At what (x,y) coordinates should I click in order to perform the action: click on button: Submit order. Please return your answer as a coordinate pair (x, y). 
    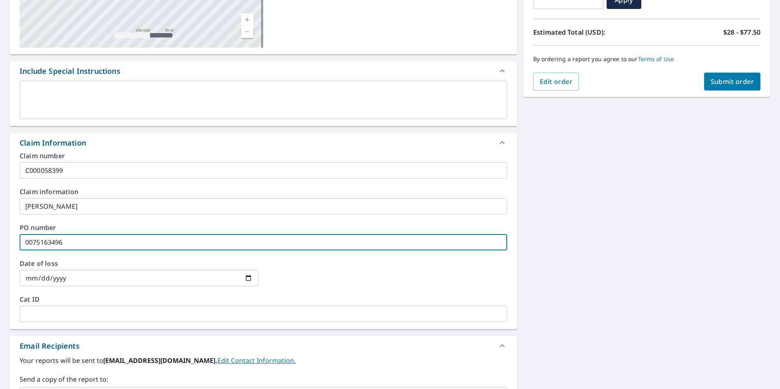
    Looking at the image, I should click on (733, 82).